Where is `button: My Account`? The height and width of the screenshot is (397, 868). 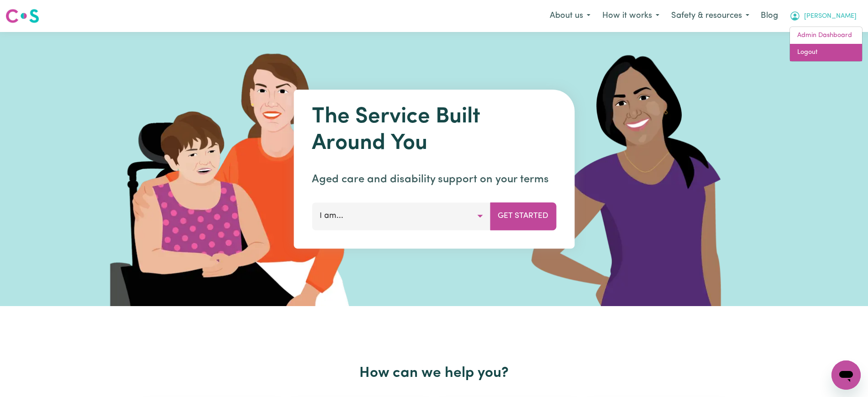
button: My Account is located at coordinates (822, 16).